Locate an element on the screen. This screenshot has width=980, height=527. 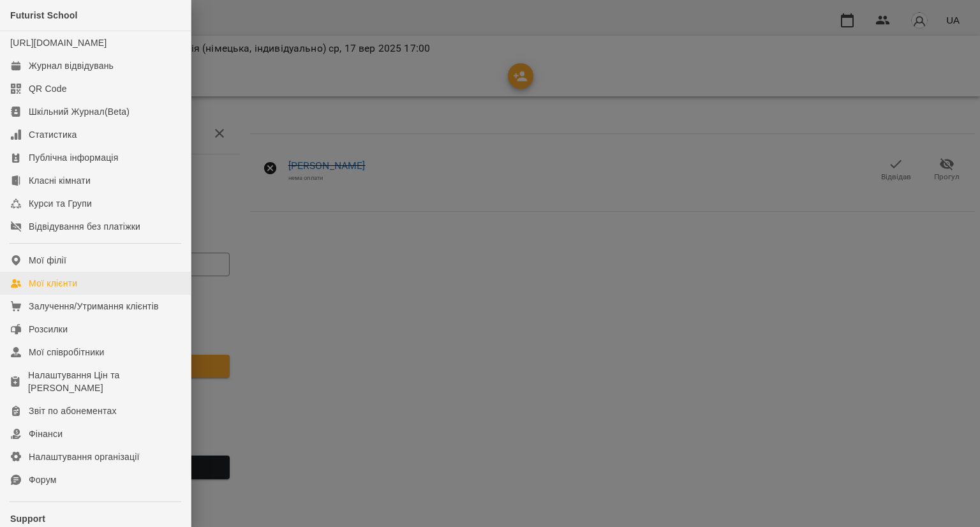
div: Звіт по абонементах is located at coordinates (73, 411).